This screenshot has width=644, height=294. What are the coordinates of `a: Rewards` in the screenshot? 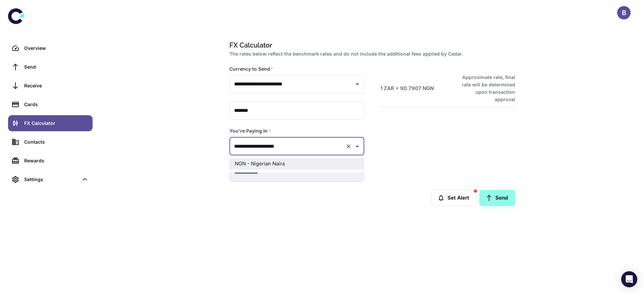 It's located at (50, 161).